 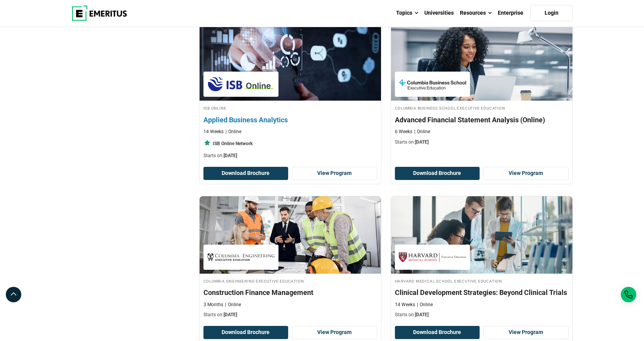 What do you see at coordinates (290, 120) in the screenshot?
I see `h4: Applied Business Analytics` at bounding box center [290, 120].